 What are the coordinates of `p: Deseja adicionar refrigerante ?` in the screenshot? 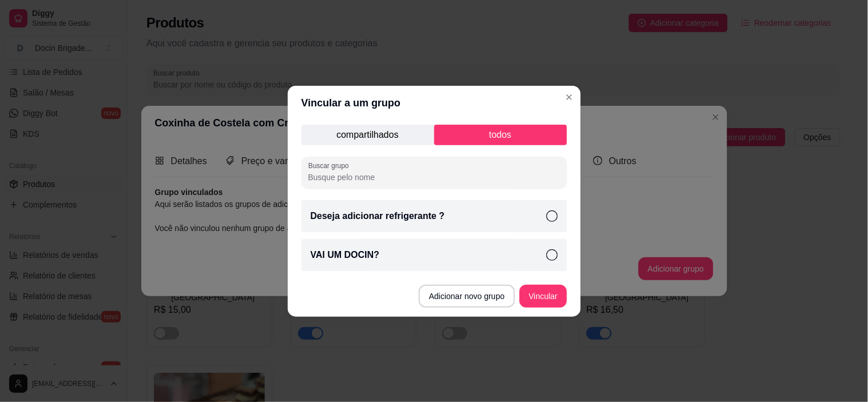 It's located at (377, 216).